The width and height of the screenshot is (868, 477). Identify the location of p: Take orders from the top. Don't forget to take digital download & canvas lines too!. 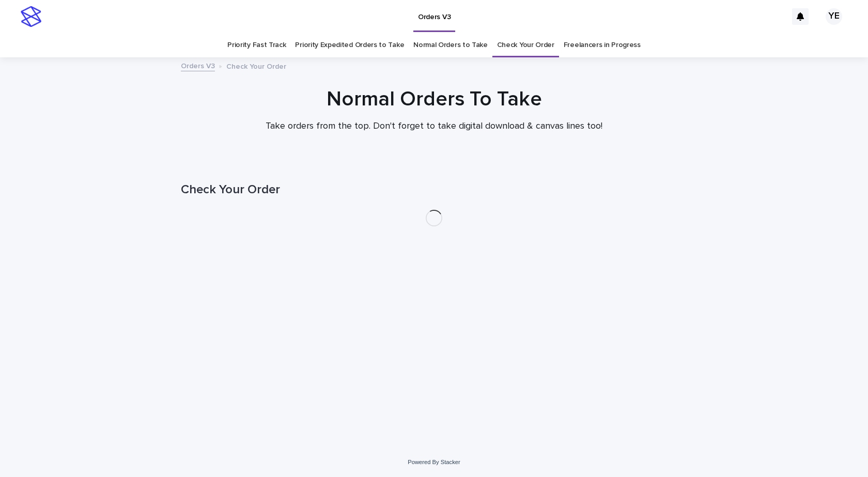
(434, 126).